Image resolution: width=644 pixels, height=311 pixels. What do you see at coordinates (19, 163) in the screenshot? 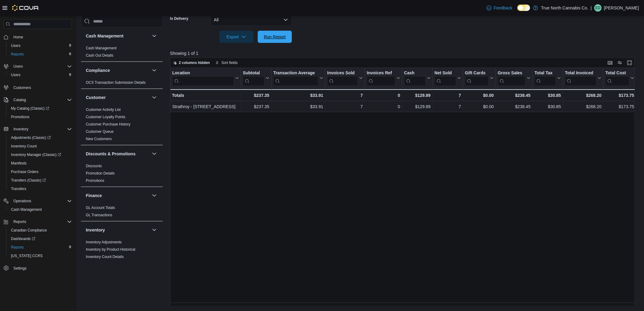
I see `span: Manifests` at bounding box center [19, 163].